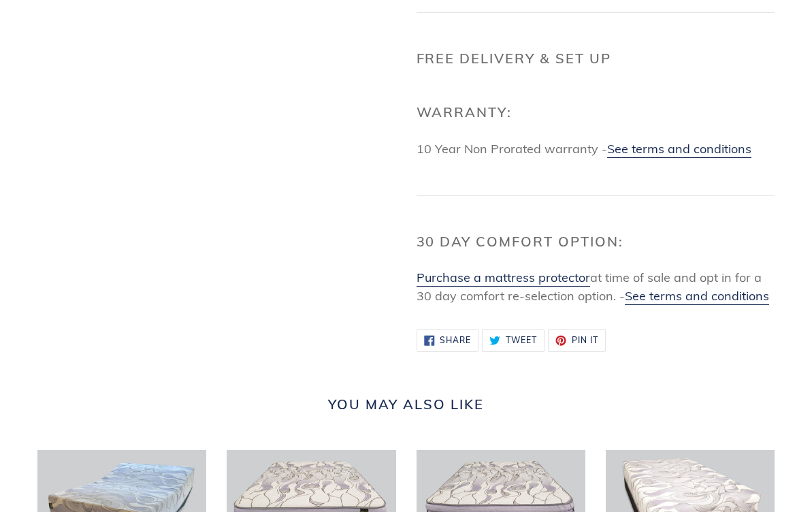  I want to click on span: Tweet, so click(521, 341).